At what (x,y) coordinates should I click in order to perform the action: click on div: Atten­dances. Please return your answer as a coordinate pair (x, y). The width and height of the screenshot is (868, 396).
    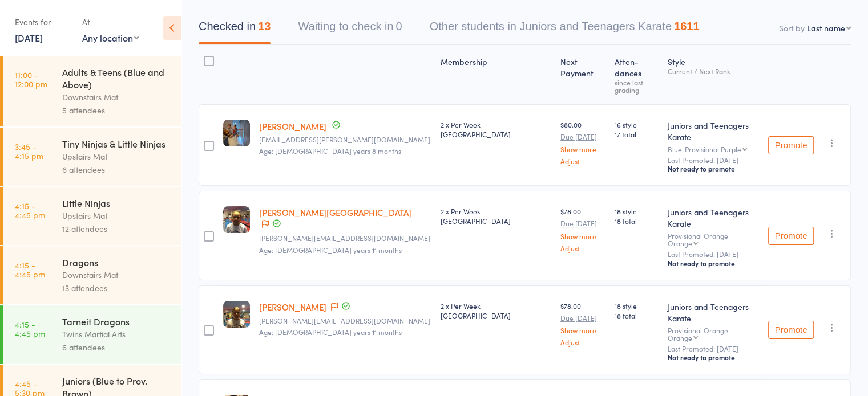
    Looking at the image, I should click on (636, 75).